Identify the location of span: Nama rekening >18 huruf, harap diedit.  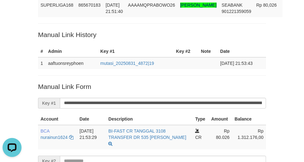
(199, 5).